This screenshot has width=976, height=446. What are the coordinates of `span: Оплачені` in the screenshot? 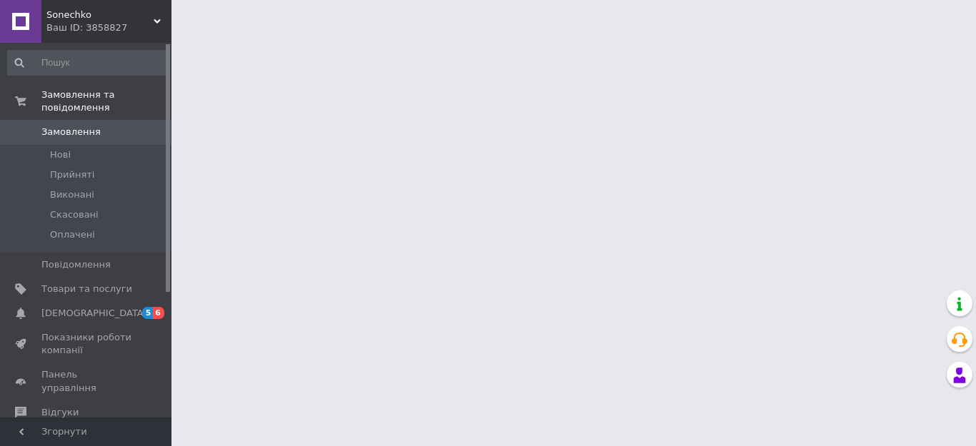 It's located at (72, 235).